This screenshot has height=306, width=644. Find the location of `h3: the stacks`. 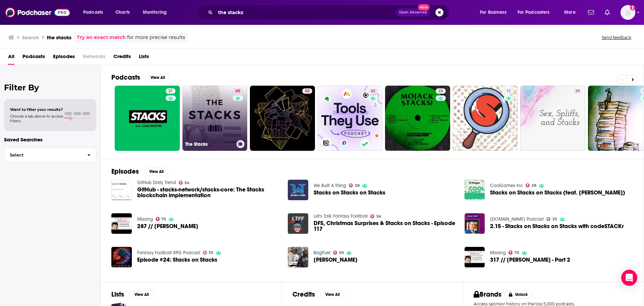

h3: the stacks is located at coordinates (59, 38).